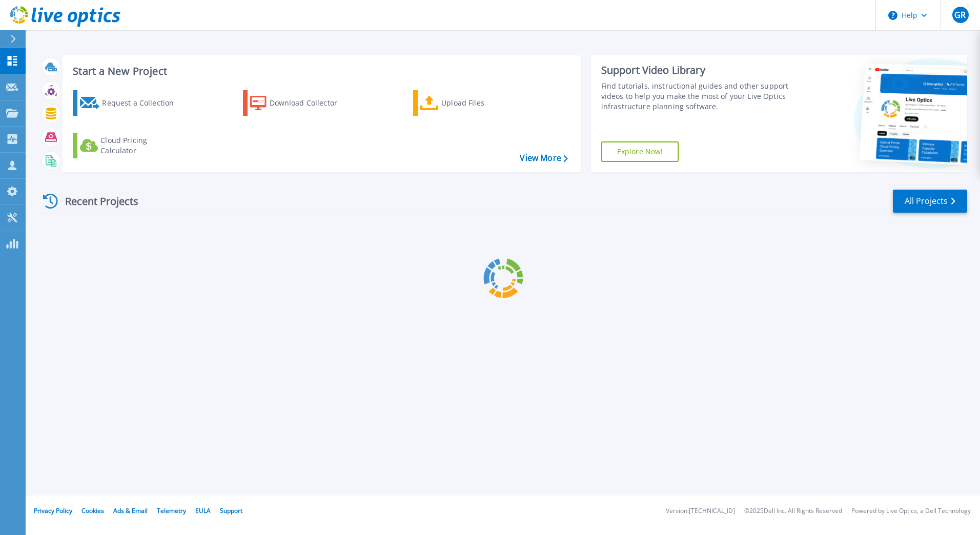  What do you see at coordinates (697, 97) in the screenshot?
I see `div: Find tutorials, instructional guides and other support videos to help you make the most of your L...` at bounding box center [697, 97].